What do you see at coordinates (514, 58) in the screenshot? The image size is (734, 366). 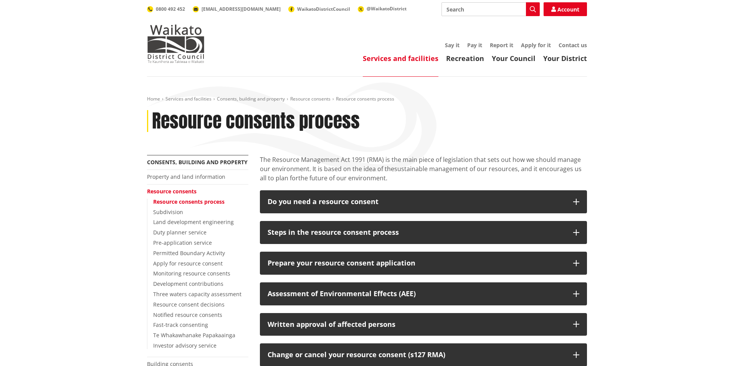 I see `a: Your Council` at bounding box center [514, 58].